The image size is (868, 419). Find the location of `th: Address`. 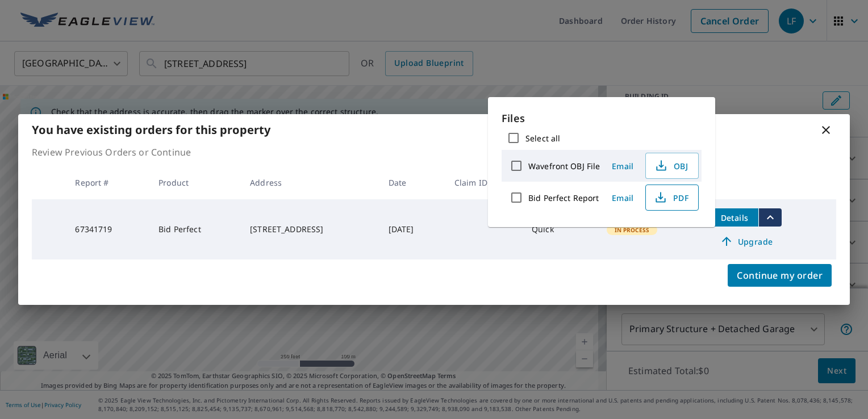

th: Address is located at coordinates (310, 183).